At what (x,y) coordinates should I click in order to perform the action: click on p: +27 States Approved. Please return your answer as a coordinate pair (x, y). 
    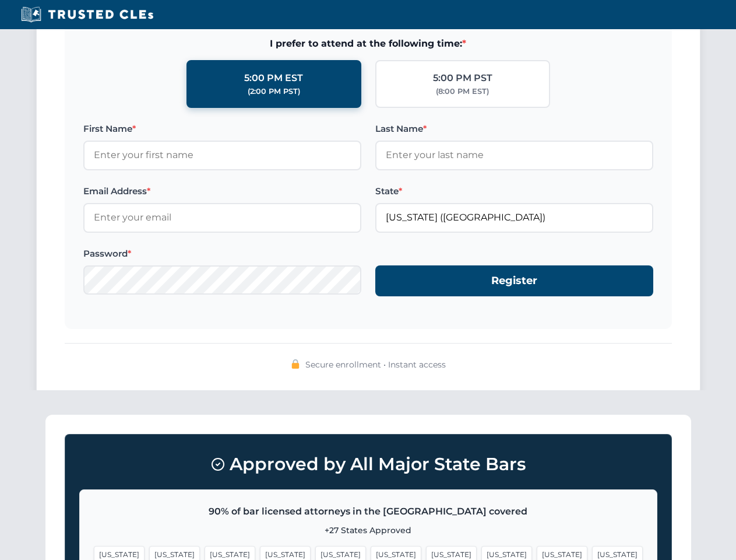
    Looking at the image, I should click on (369, 530).